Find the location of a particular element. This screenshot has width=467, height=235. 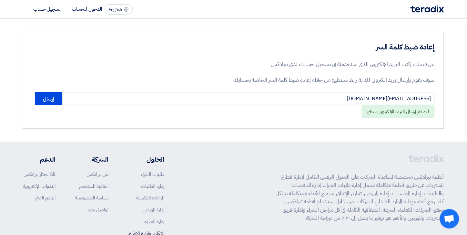

a: إدارة الموردين is located at coordinates (153, 210).